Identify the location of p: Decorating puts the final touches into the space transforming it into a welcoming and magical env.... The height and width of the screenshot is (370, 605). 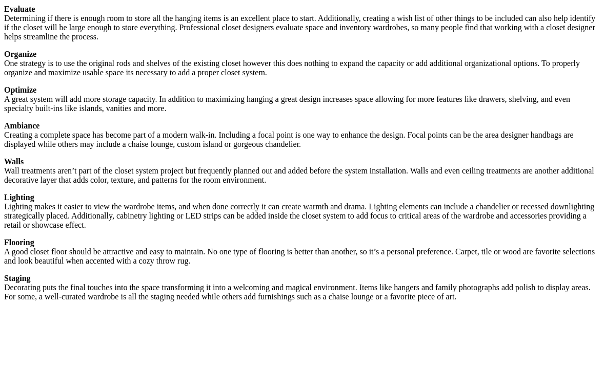
(302, 288).